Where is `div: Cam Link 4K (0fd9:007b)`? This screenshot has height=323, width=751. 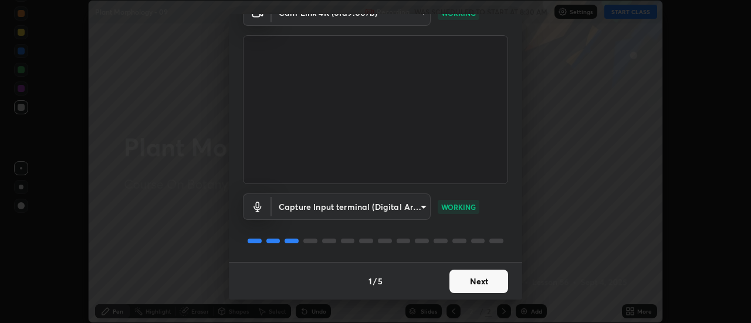
div: Cam Link 4K (0fd9:007b) is located at coordinates (351, 207).